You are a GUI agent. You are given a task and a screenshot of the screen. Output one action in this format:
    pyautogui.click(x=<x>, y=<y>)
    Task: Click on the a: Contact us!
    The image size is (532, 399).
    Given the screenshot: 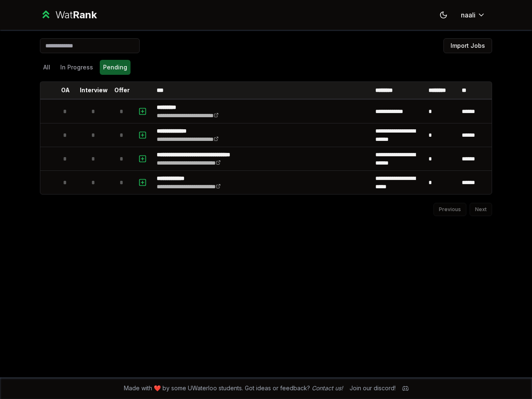 What is the action you would take?
    pyautogui.click(x=327, y=388)
    